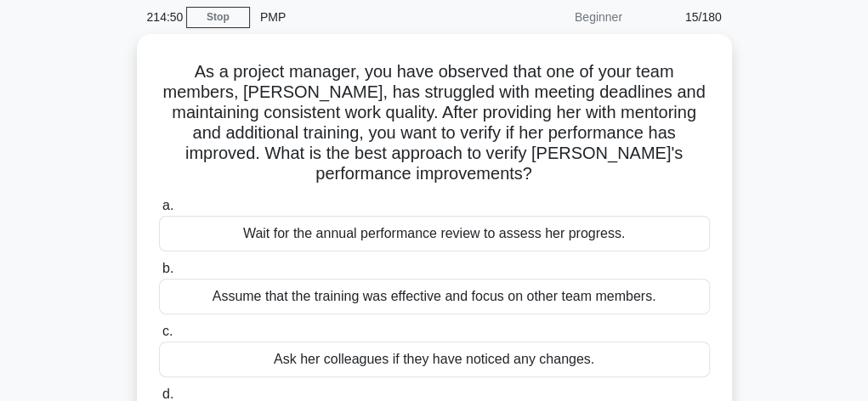 The height and width of the screenshot is (401, 868). Describe the element at coordinates (434, 359) in the screenshot. I see `div: Ask her colleagues if they have noticed any changes.` at that location.